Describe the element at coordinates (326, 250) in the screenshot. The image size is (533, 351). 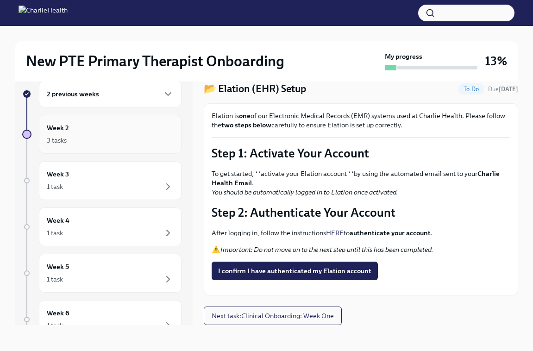
I see `em: Important: Do not move on to the next step until this has been completed.` at that location.